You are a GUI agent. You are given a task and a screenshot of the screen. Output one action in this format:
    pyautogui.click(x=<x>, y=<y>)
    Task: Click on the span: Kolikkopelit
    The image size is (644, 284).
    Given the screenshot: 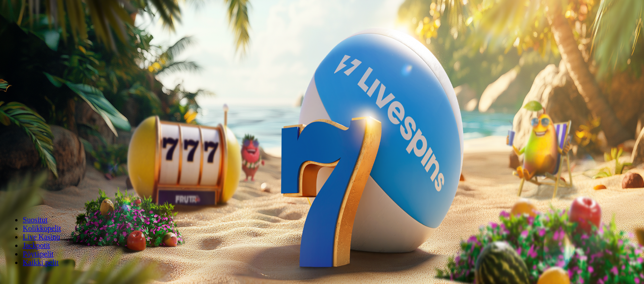 What is the action you would take?
    pyautogui.click(x=41, y=228)
    